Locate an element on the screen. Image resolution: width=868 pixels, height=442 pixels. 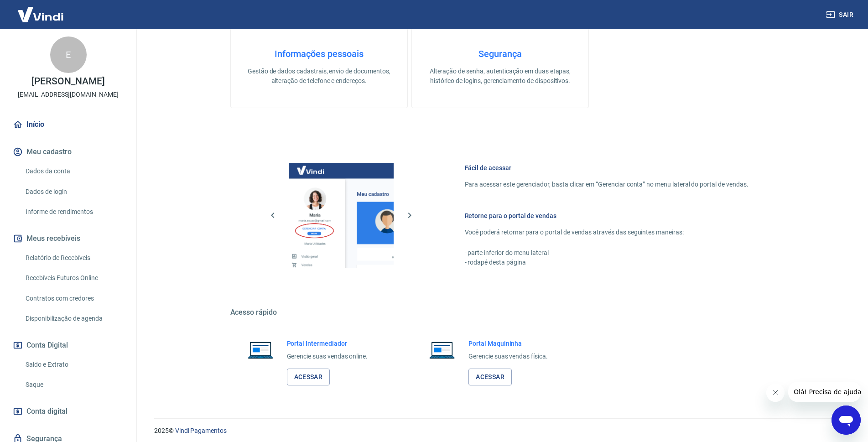
p: - parte inferior do menu lateral is located at coordinates (607, 253).